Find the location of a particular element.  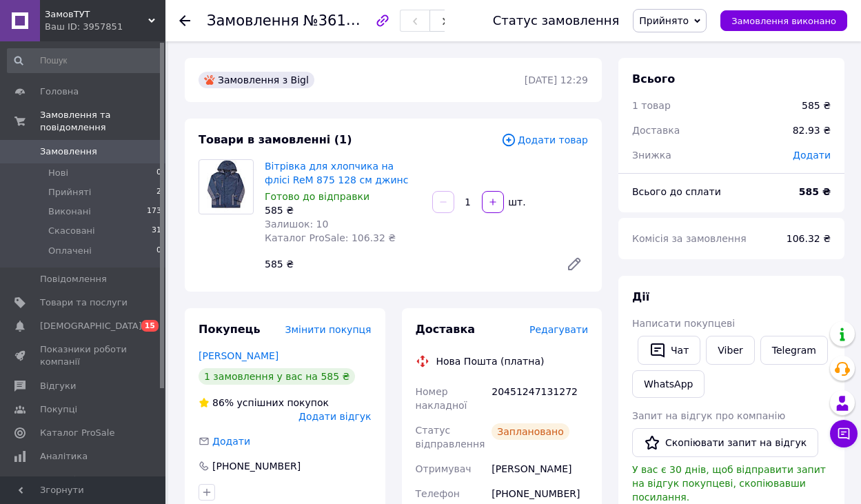

div: успішних покупок is located at coordinates (264, 403).